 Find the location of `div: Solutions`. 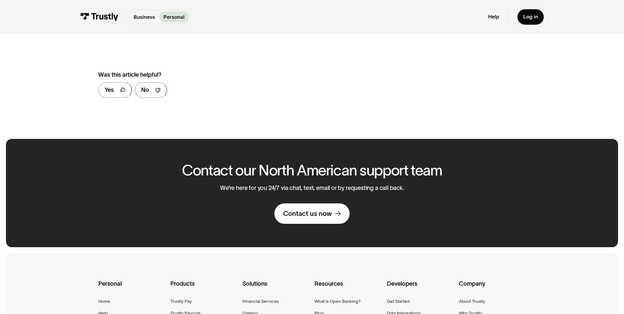

div: Solutions is located at coordinates (275, 288).